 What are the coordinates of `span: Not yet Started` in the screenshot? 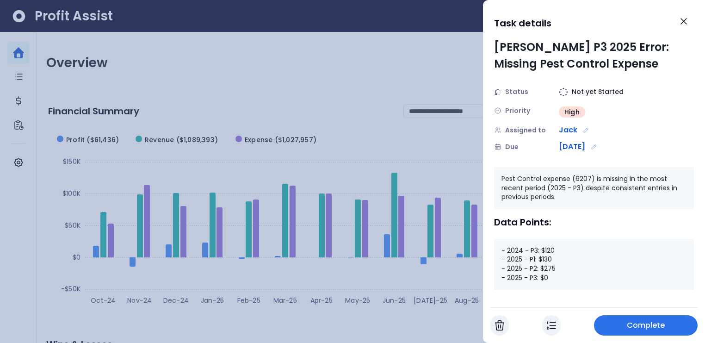 It's located at (598, 92).